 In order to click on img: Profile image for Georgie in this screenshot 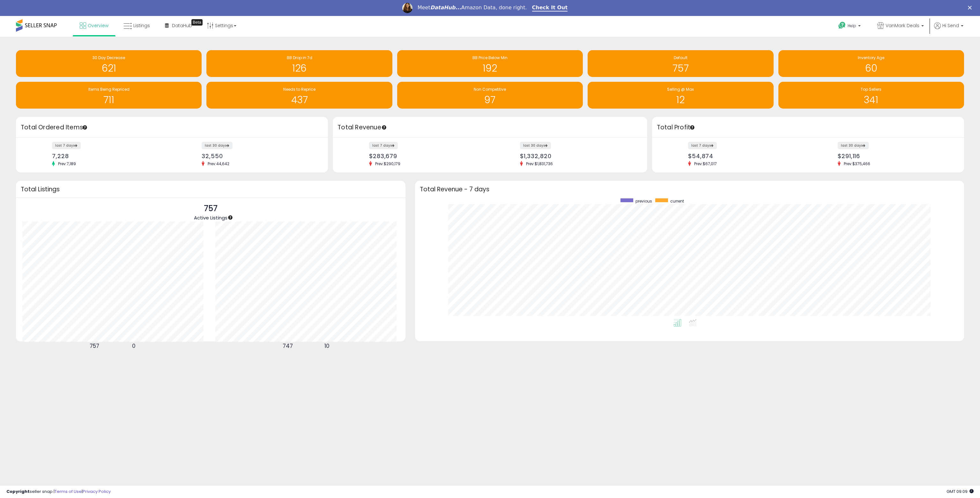, I will do `click(408, 8)`.